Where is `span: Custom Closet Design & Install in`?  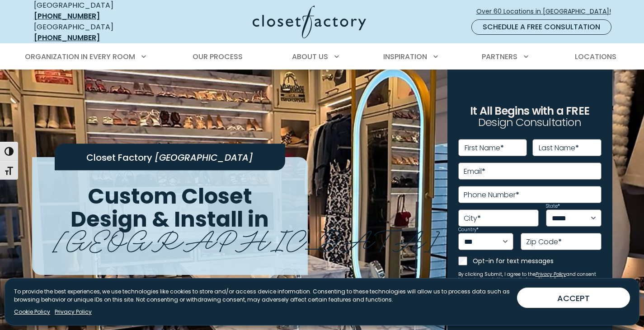 span: Custom Closet Design & Install in is located at coordinates (170, 208).